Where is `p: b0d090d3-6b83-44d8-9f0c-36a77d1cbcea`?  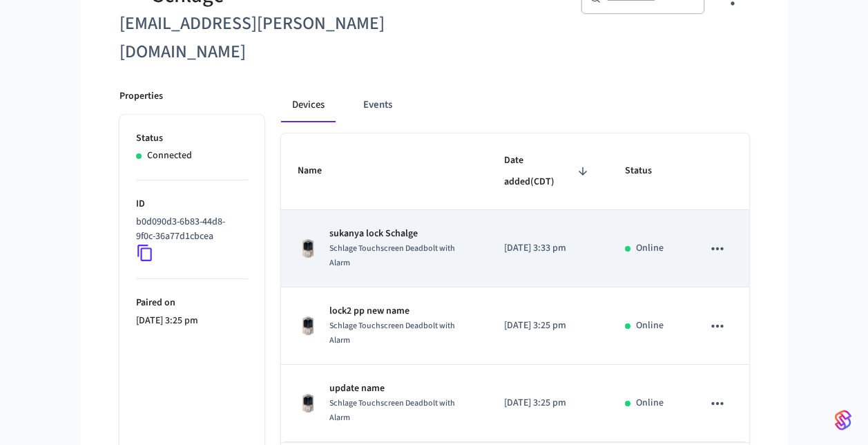
p: b0d090d3-6b83-44d8-9f0c-36a77d1cbcea is located at coordinates (189, 229).